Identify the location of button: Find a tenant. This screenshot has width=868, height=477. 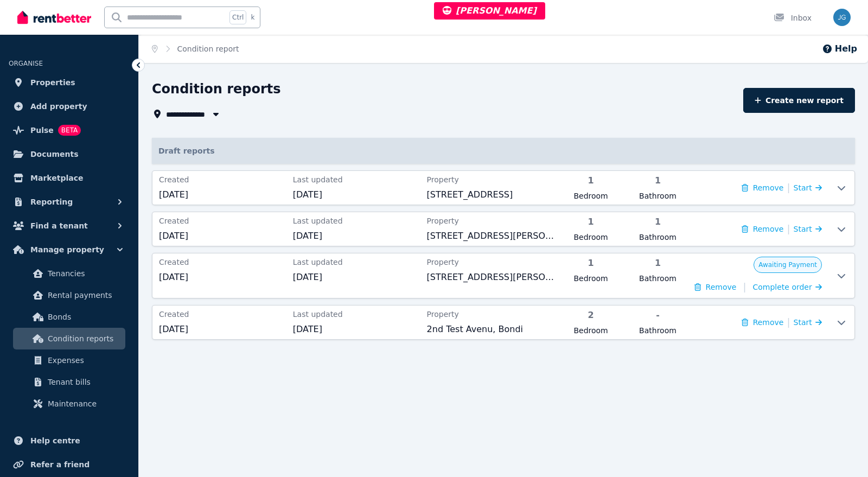
(69, 226).